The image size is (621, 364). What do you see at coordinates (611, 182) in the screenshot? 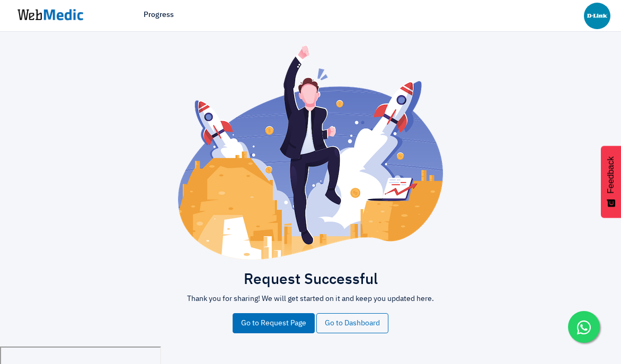
I see `button: Feedback - Show survey` at bounding box center [611, 182].